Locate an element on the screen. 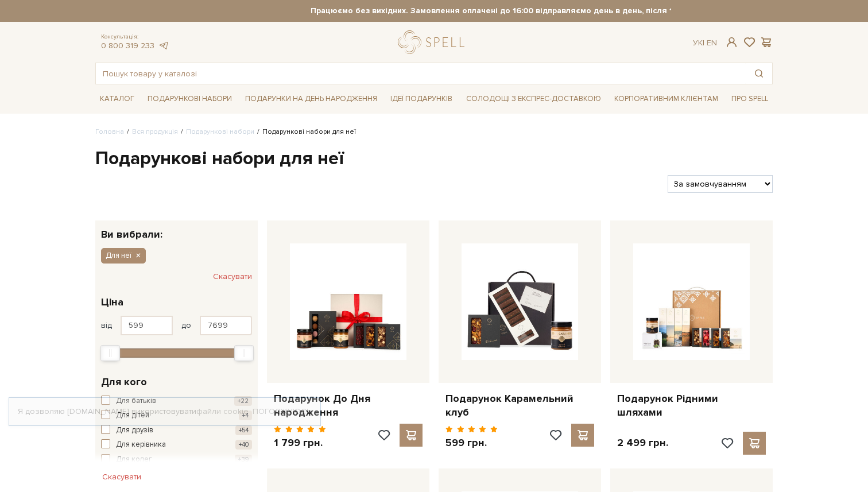  a: Солодощі з експрес-доставкою is located at coordinates (534, 99).